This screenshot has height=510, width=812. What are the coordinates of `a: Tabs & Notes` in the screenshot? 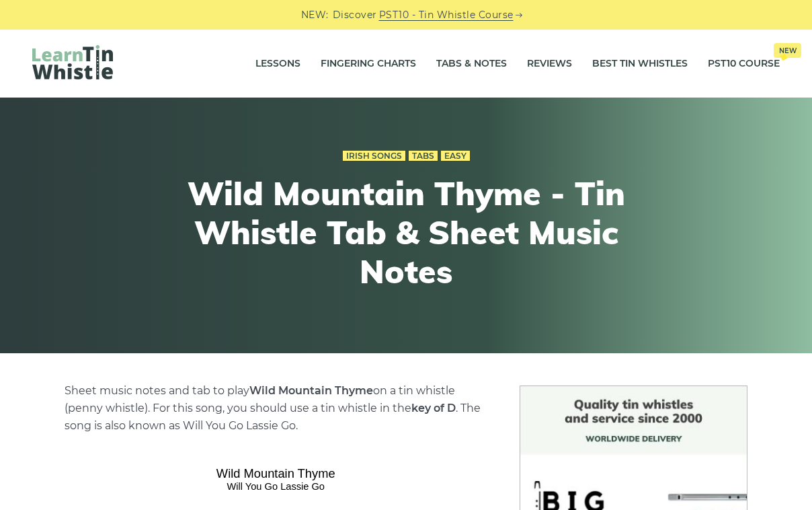 It's located at (471, 64).